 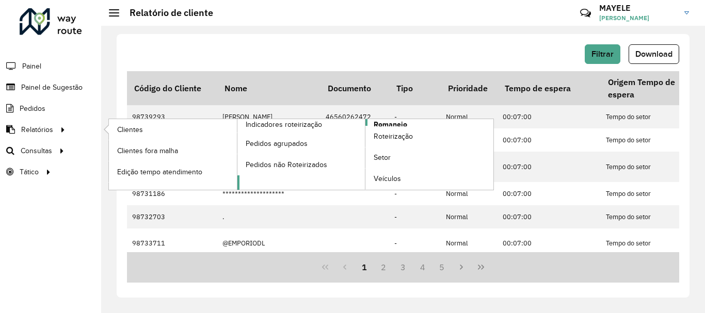 I want to click on td: 98739293, so click(x=172, y=117).